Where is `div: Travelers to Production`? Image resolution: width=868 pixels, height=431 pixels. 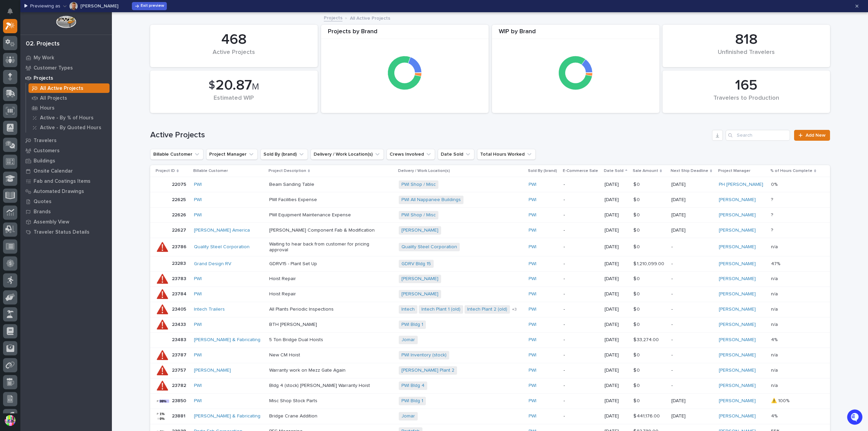
div: Travelers to Production is located at coordinates (746, 102).